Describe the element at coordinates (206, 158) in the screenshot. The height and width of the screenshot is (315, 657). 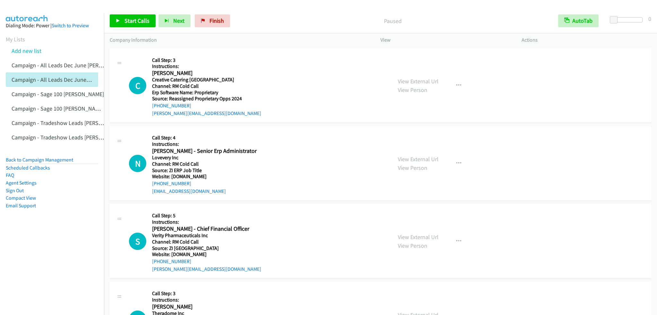
I see `h5: Lovevery Inc` at that location.